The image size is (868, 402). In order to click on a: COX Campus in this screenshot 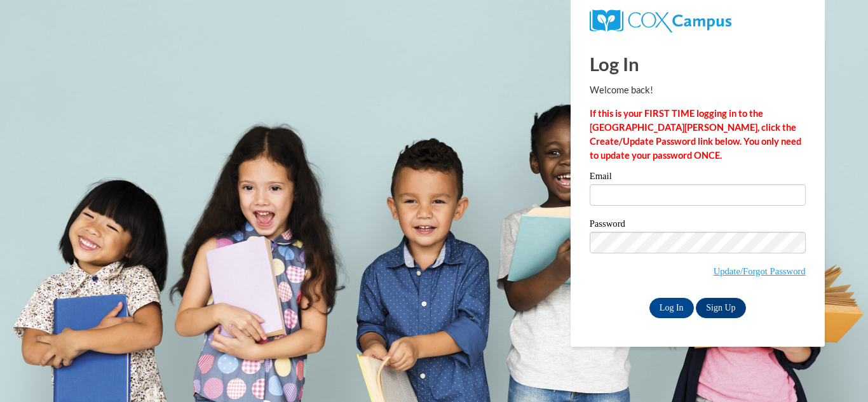, I will do `click(660, 20)`.